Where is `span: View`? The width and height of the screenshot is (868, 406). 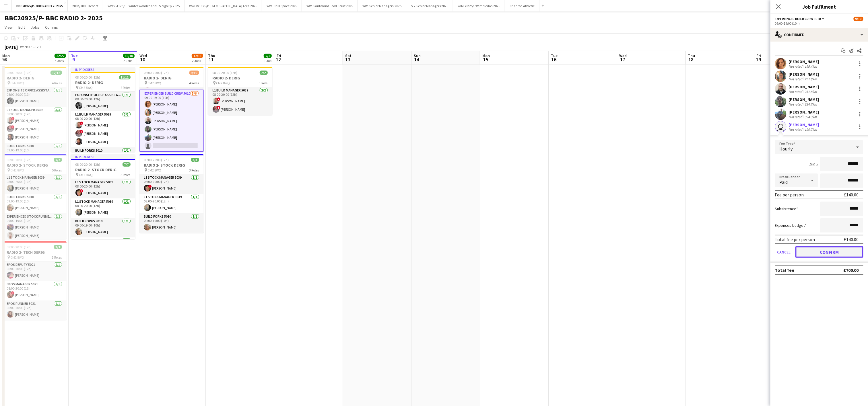 span: View is located at coordinates (9, 27).